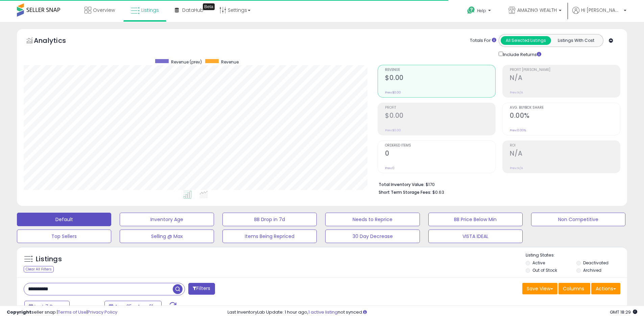 This screenshot has width=644, height=319. I want to click on a: Help, so click(480, 12).